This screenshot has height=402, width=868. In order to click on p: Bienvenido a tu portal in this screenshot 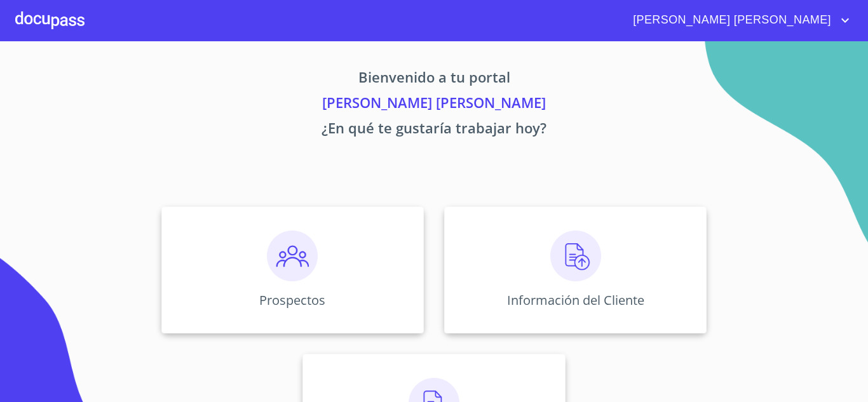, I will do `click(434, 80)`.